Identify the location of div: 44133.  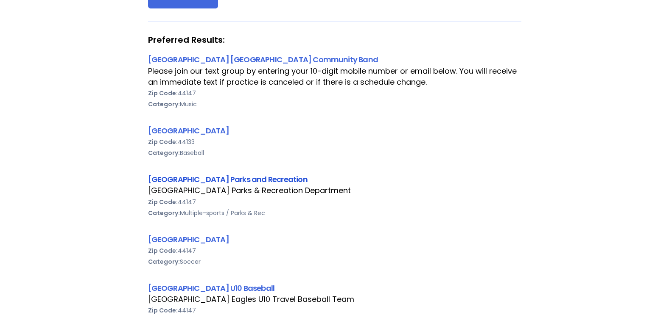
(334, 142).